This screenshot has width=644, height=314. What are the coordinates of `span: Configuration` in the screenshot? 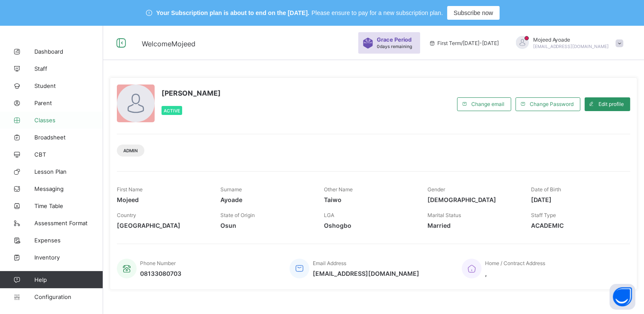 It's located at (68, 297).